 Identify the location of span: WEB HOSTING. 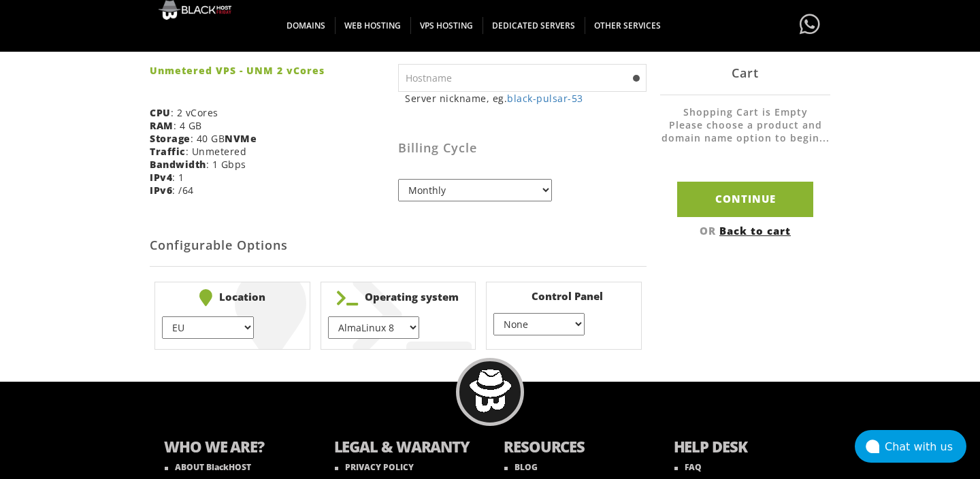
(373, 25).